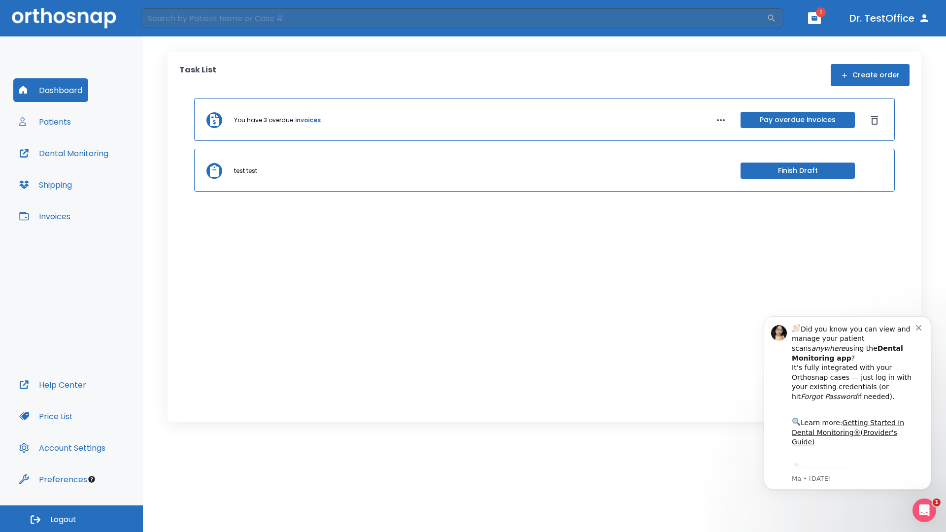 Image resolution: width=946 pixels, height=532 pixels. I want to click on a: App Store, so click(87, 169).